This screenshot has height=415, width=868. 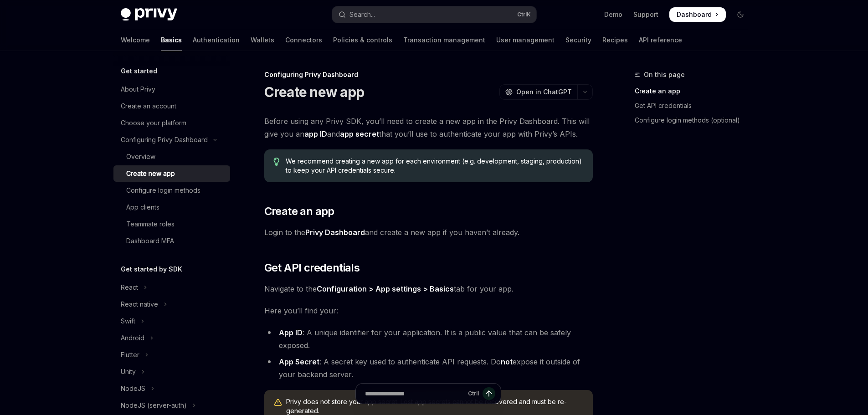 What do you see at coordinates (171, 224) in the screenshot?
I see `a: Teammate roles` at bounding box center [171, 224].